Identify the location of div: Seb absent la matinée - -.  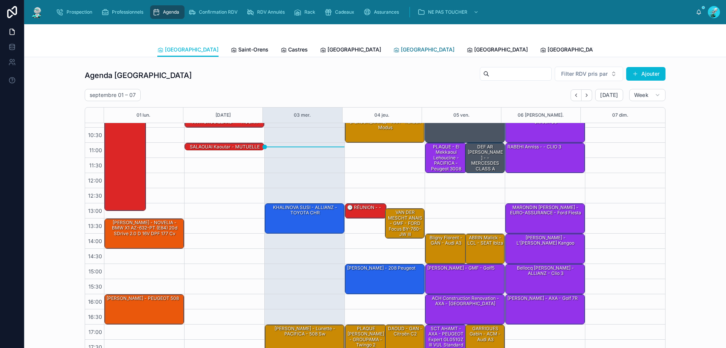
(125, 146).